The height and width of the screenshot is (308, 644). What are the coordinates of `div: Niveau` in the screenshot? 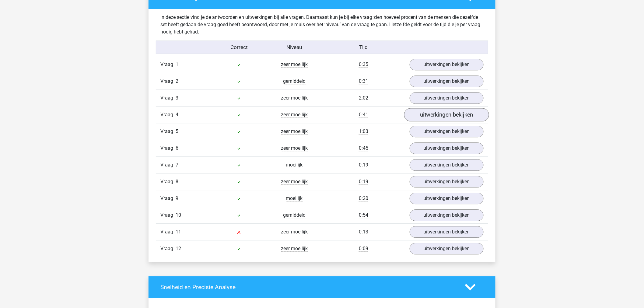 It's located at (295, 47).